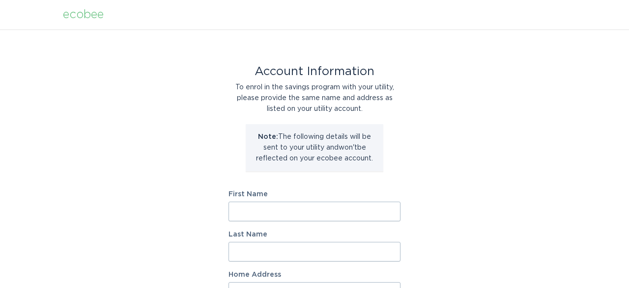 Image resolution: width=629 pixels, height=288 pixels. I want to click on div: Account Information, so click(314, 72).